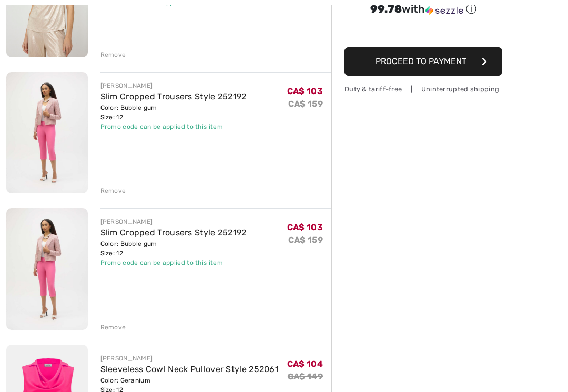 Image resolution: width=568 pixels, height=392 pixels. Describe the element at coordinates (423, 62) in the screenshot. I see `button: Proceed to Payment` at that location.